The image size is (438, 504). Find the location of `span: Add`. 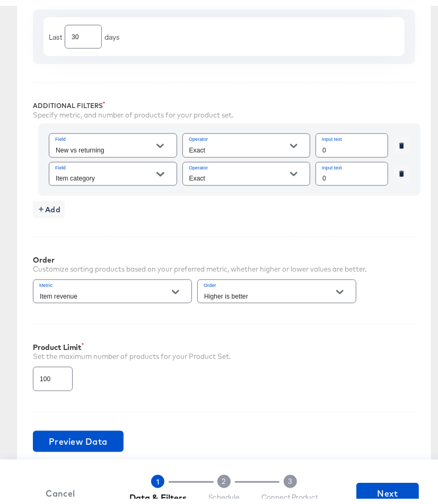

span: Add is located at coordinates (48, 204).